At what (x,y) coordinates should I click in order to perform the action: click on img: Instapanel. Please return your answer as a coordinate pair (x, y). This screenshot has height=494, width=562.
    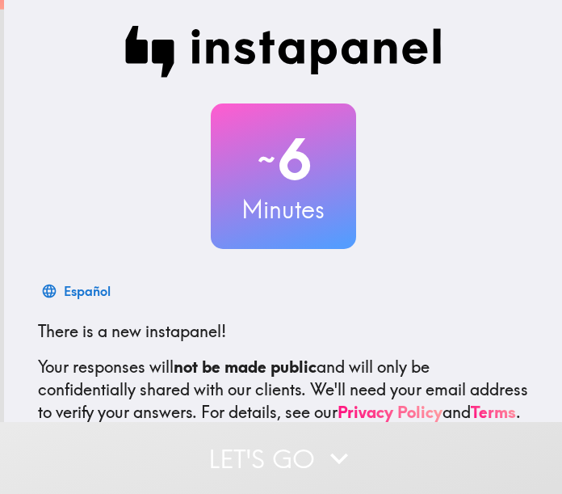
    Looking at the image, I should click on (284, 52).